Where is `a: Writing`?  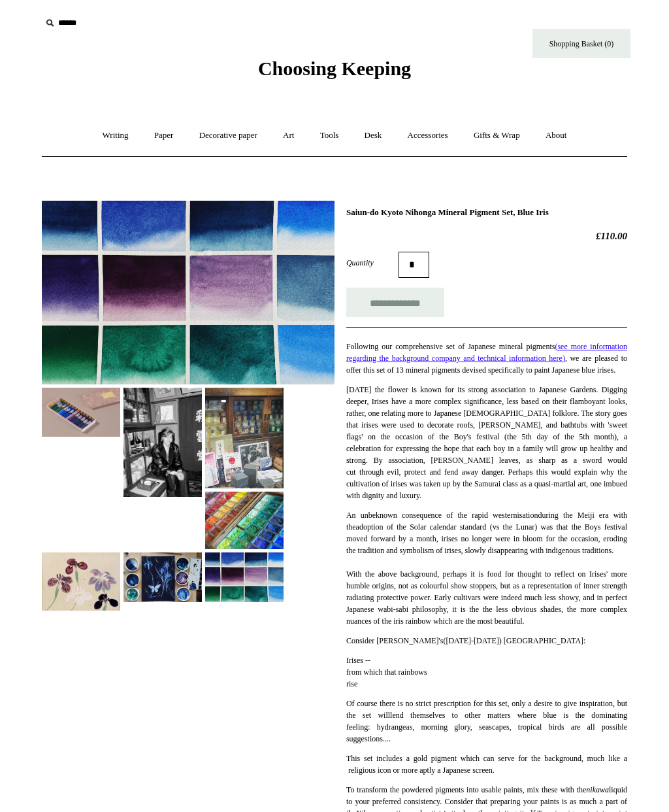 a: Writing is located at coordinates (116, 135).